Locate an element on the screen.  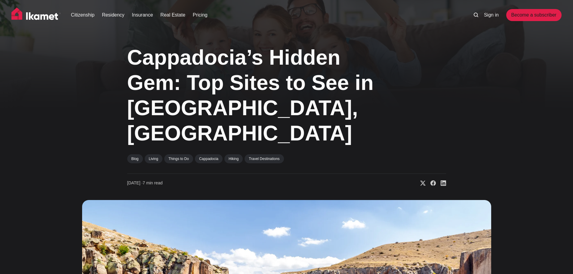
a: Pricing is located at coordinates (200, 15).